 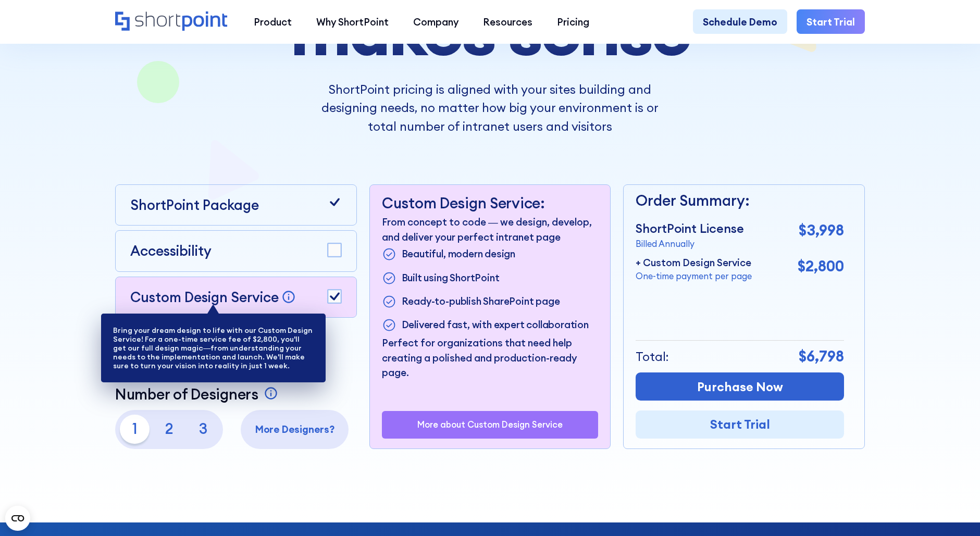 I want to click on p: ShortPoint License, so click(x=690, y=228).